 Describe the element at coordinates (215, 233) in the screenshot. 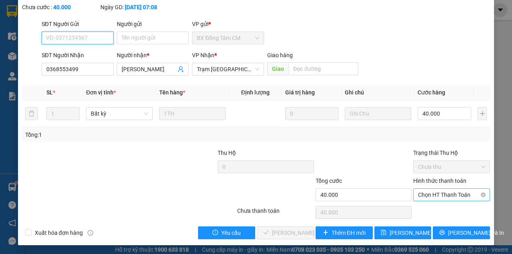

I see `span: exclamation-circle` at that location.